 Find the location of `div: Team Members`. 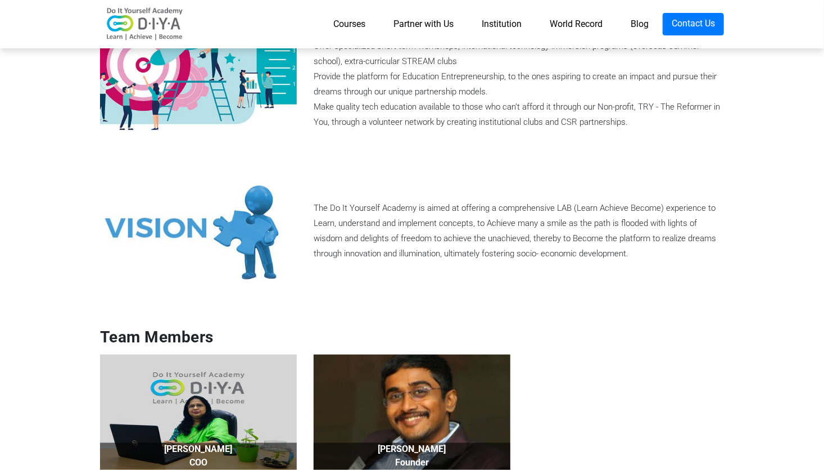

div: Team Members is located at coordinates (412, 337).